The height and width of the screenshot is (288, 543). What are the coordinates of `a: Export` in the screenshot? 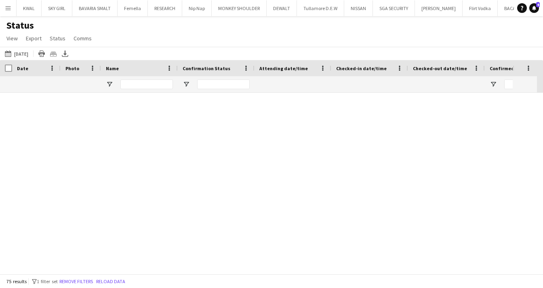 It's located at (34, 38).